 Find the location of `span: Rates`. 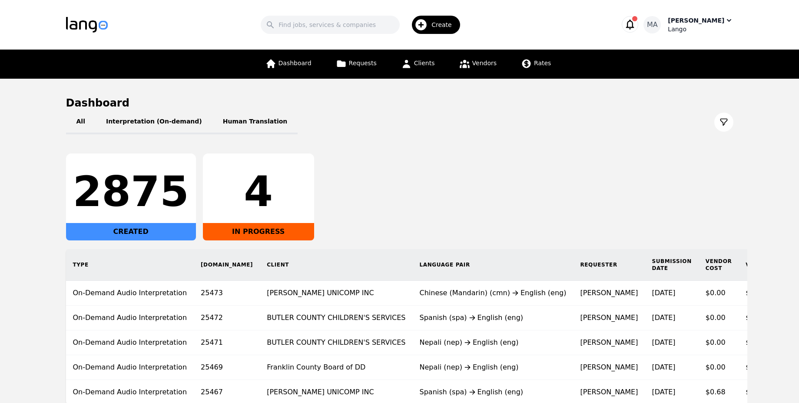

span: Rates is located at coordinates (542, 63).